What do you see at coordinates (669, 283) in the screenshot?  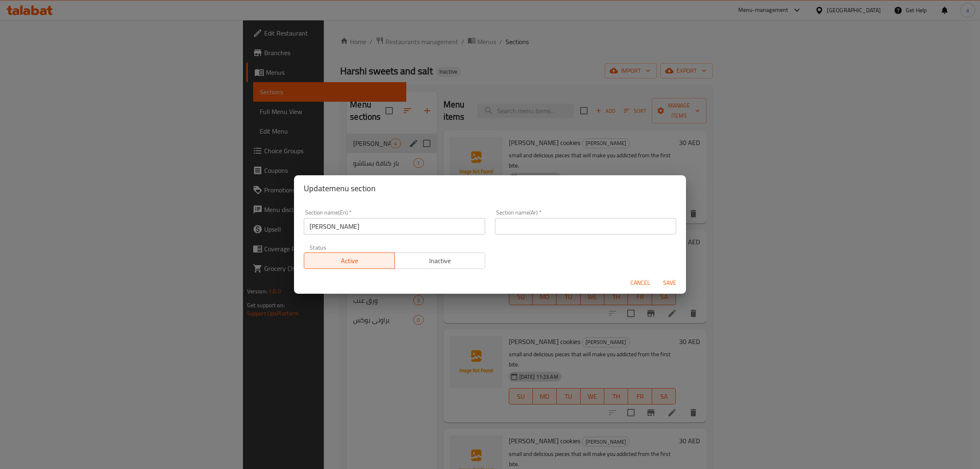 I see `button: Save` at bounding box center [669, 283].